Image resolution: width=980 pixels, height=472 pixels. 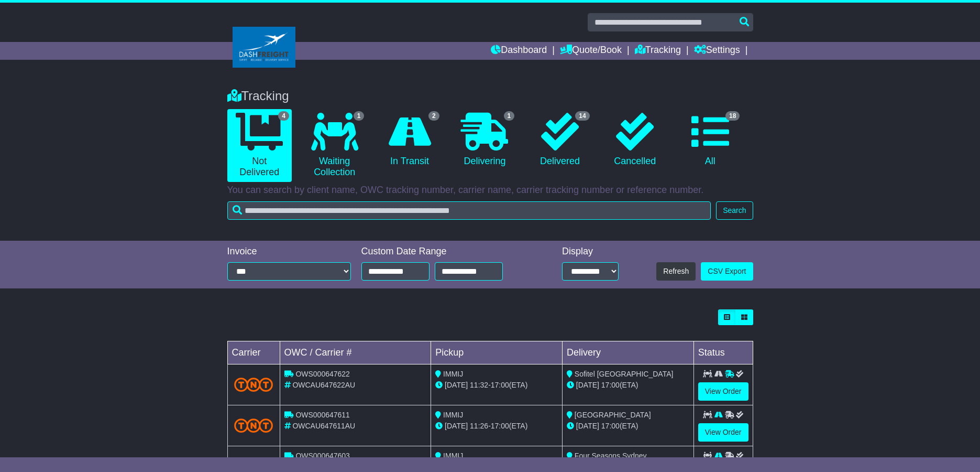 What do you see at coordinates (283, 116) in the screenshot?
I see `span: 4` at bounding box center [283, 116].